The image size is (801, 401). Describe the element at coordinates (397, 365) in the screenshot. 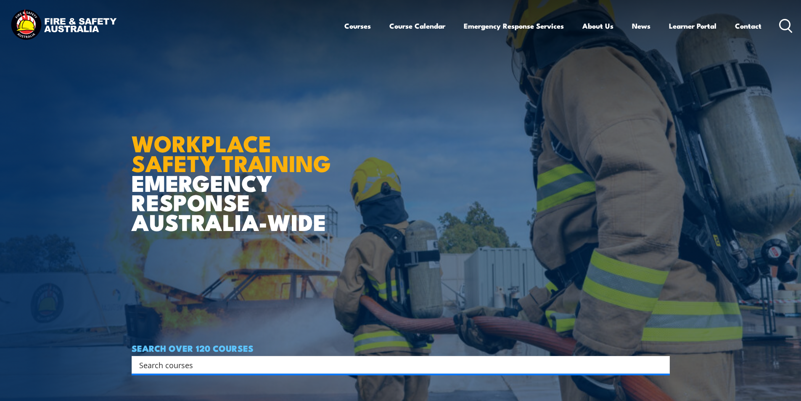

I see `form: Search form` at that location.